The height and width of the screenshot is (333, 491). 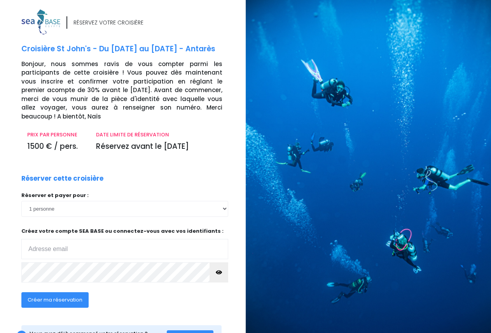 What do you see at coordinates (125, 195) in the screenshot?
I see `p: Réserver et payer pour :` at bounding box center [125, 195].